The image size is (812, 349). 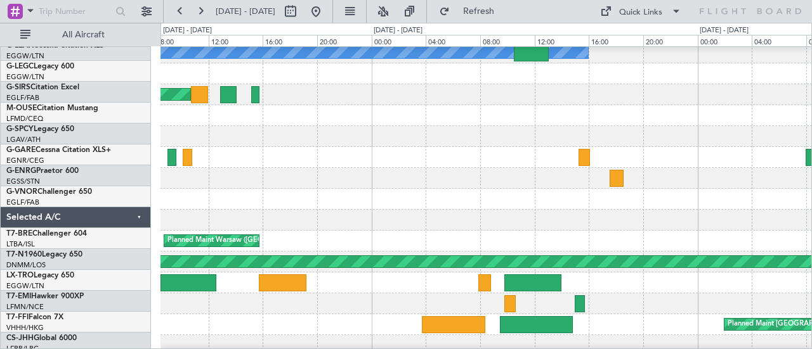 What do you see at coordinates (23, 181) in the screenshot?
I see `a: EGSS/STN` at bounding box center [23, 181].